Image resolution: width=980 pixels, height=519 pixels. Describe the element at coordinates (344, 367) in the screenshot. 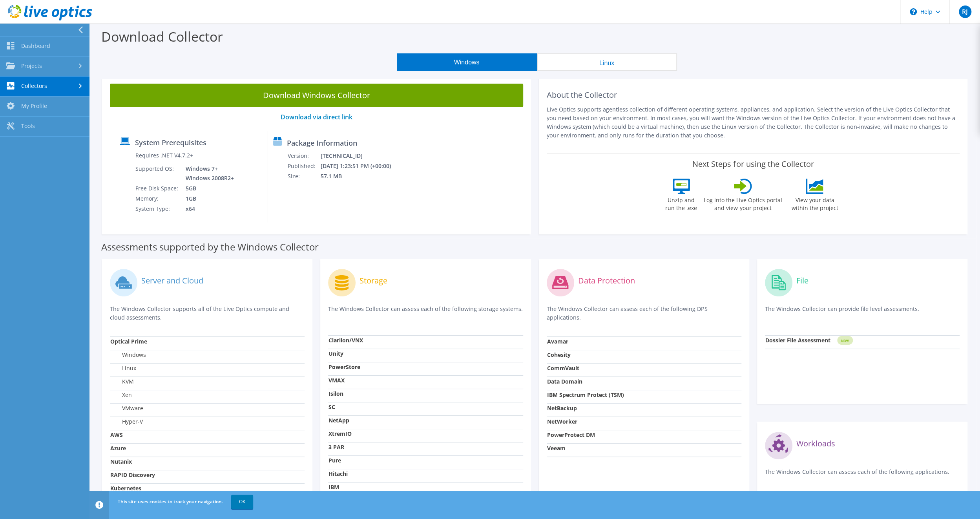

I see `strong: PowerStore` at that location.